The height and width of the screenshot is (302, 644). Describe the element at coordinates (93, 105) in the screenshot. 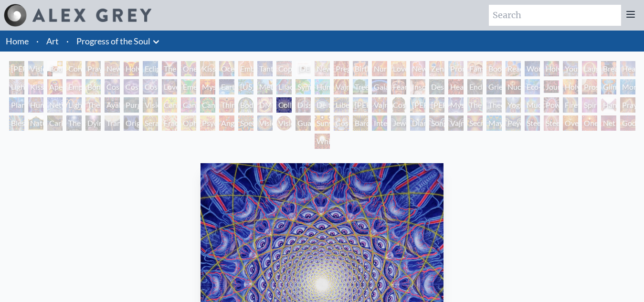

I see `div: The Shulgins and their Alchemical Angels` at that location.